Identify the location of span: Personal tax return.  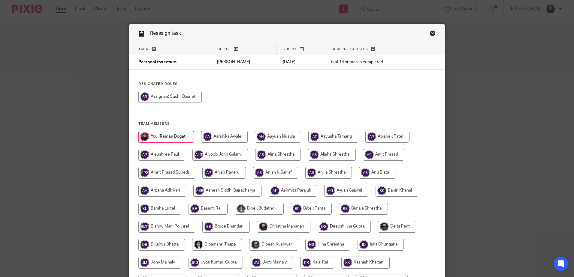
(157, 62).